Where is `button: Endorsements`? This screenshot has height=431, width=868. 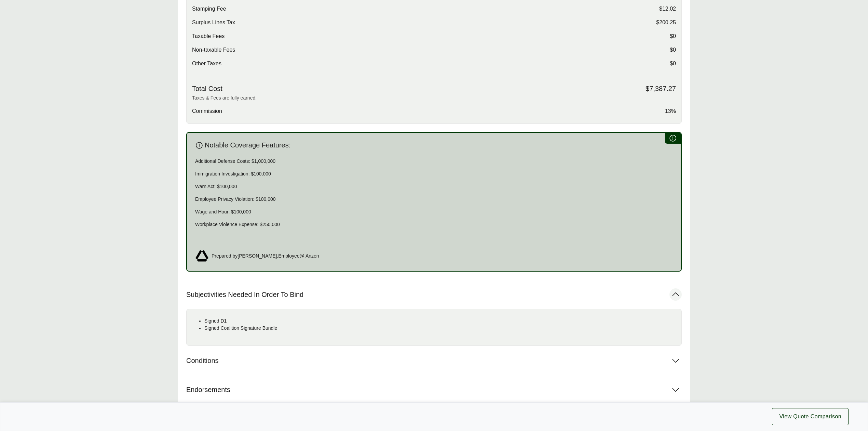 button: Endorsements is located at coordinates (434, 389).